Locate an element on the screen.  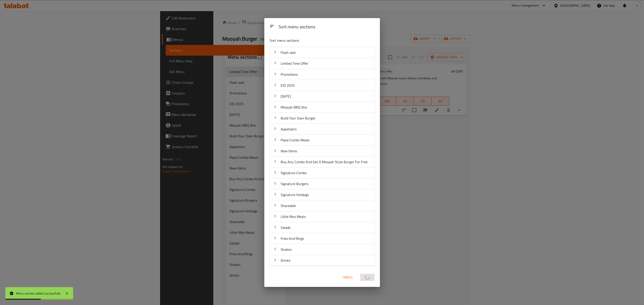
span: Appetizers is located at coordinates (288, 129).